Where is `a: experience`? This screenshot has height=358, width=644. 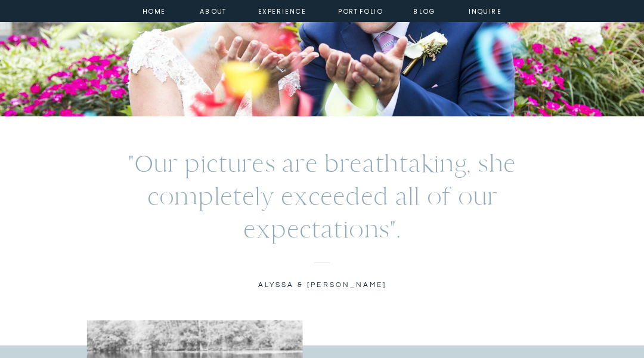 a: experience is located at coordinates (280, 10).